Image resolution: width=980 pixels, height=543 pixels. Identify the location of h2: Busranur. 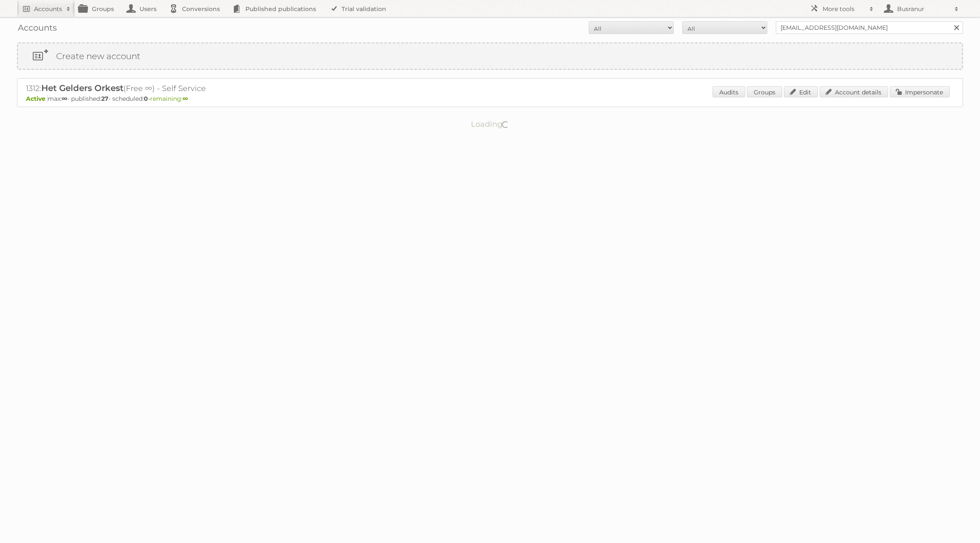
(922, 9).